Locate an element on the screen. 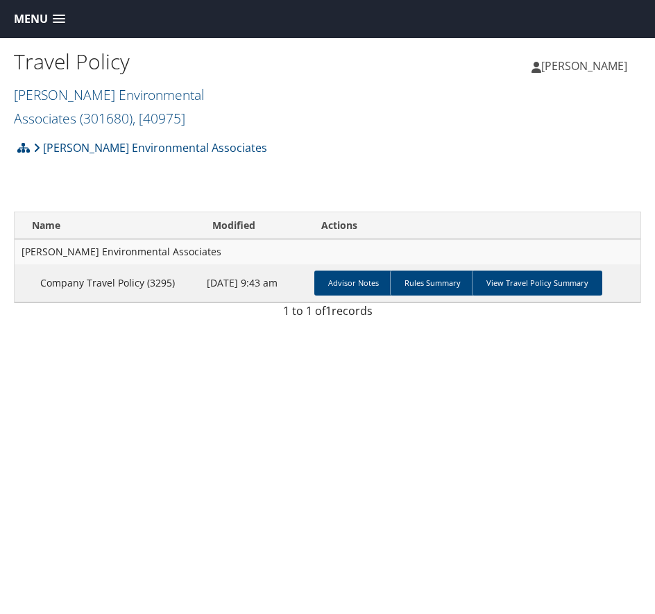 The image size is (655, 614). a: View Travel Policy Summary is located at coordinates (537, 283).